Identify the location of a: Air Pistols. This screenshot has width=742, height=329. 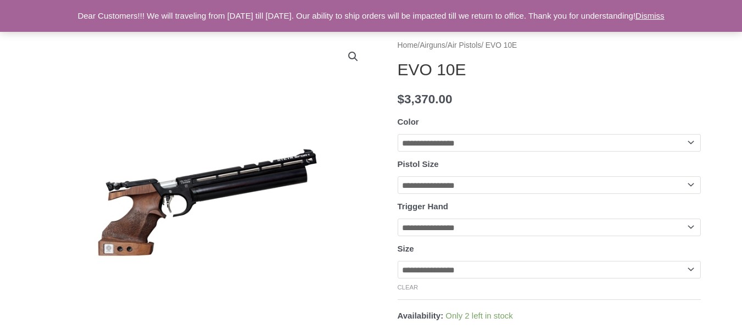
(464, 45).